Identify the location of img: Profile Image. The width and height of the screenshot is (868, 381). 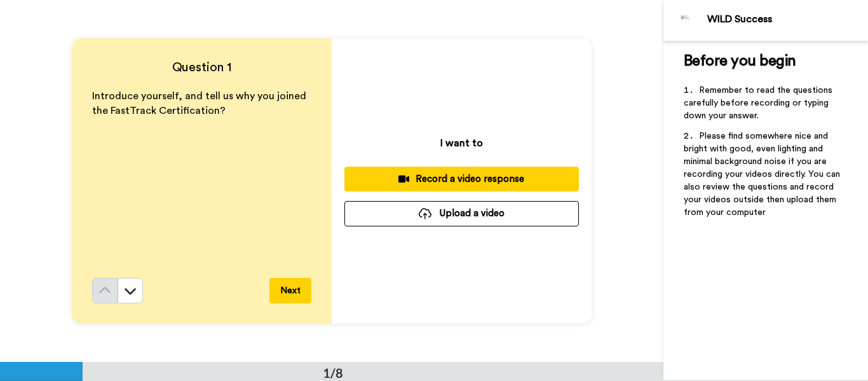
(686, 20).